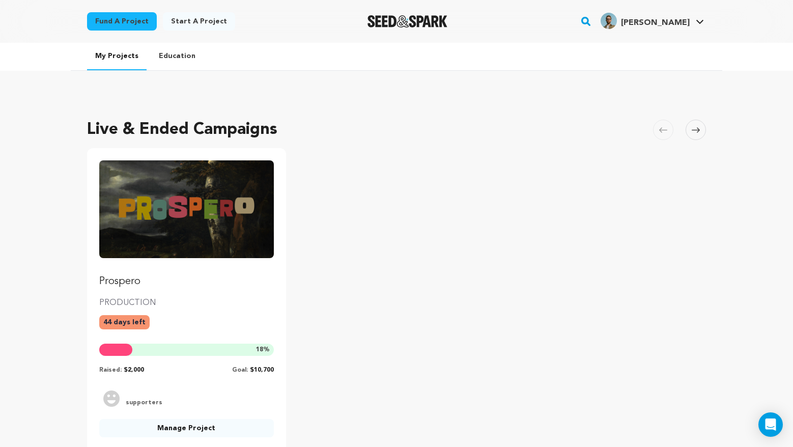 The height and width of the screenshot is (447, 793). I want to click on a: Tyler O.'s Profile, so click(652, 20).